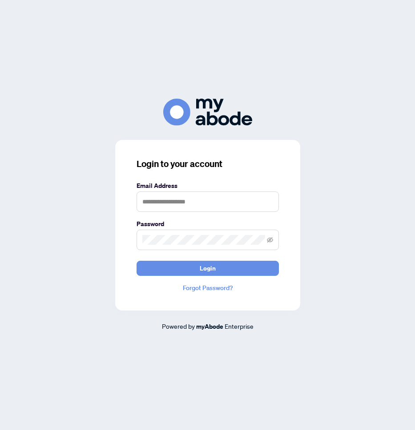  What do you see at coordinates (207, 224) in the screenshot?
I see `label: Password` at bounding box center [207, 224].